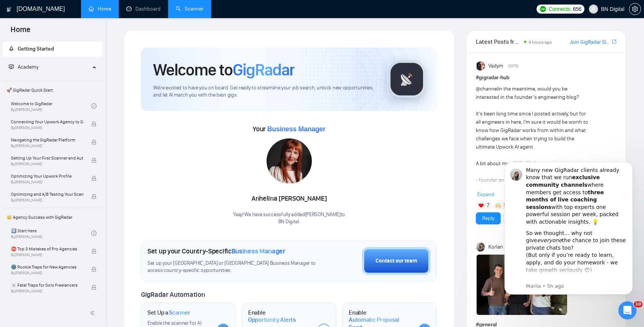  What do you see at coordinates (47, 194) in the screenshot?
I see `span: Optimizing and A/B Testing Your Scanner for Better Results` at bounding box center [47, 194].